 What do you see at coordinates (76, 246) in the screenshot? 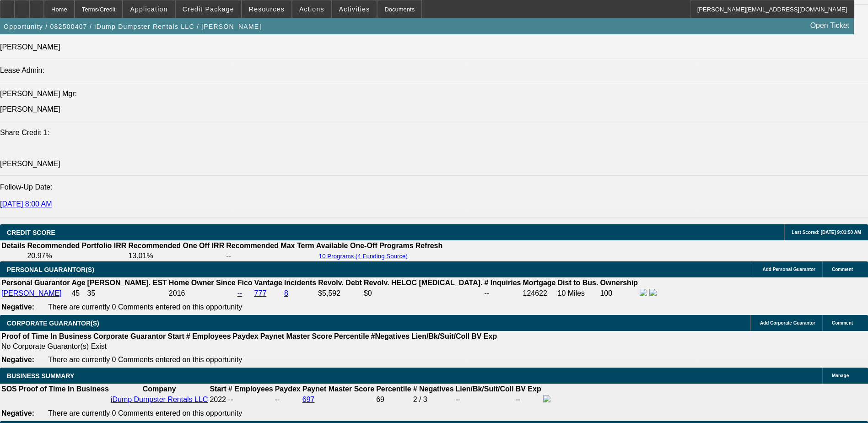
I see `th: Recommended Portfolio IRR` at bounding box center [76, 246].